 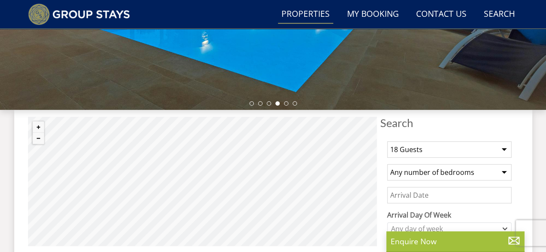 I want to click on canvas: Map, so click(x=202, y=182).